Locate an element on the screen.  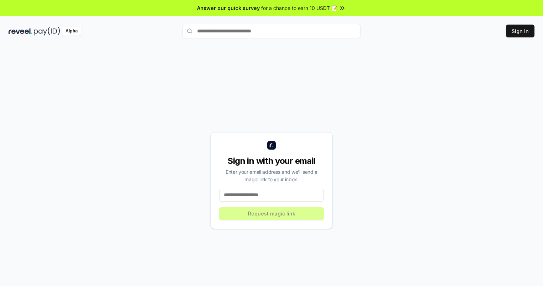
span: for a chance to earn 10 USDT 📝 is located at coordinates (299, 8).